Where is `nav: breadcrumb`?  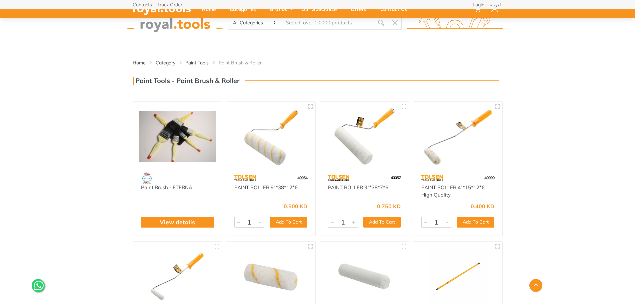
nav: breadcrumb is located at coordinates (318, 63).